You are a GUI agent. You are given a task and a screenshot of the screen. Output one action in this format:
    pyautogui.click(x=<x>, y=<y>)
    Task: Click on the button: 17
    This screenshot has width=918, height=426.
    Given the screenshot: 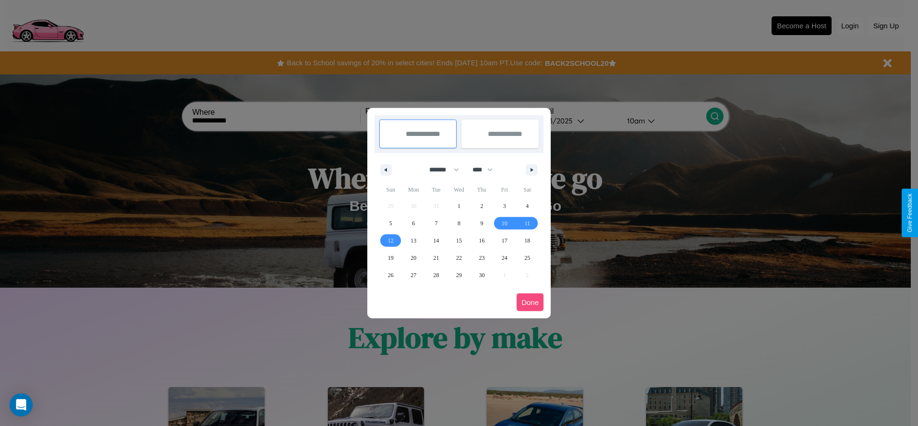 What is the action you would take?
    pyautogui.click(x=504, y=240)
    